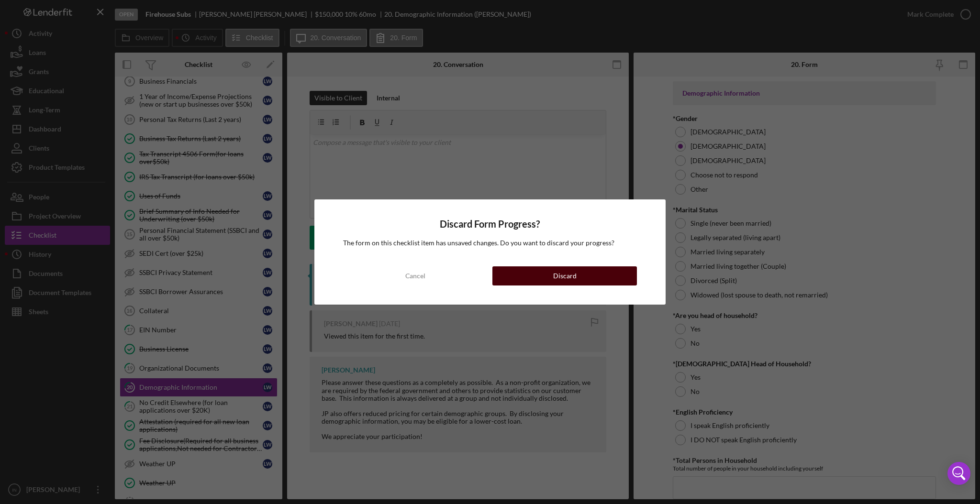 The image size is (980, 504). What do you see at coordinates (490, 224) in the screenshot?
I see `h4: Discard Form Progress?` at bounding box center [490, 224].